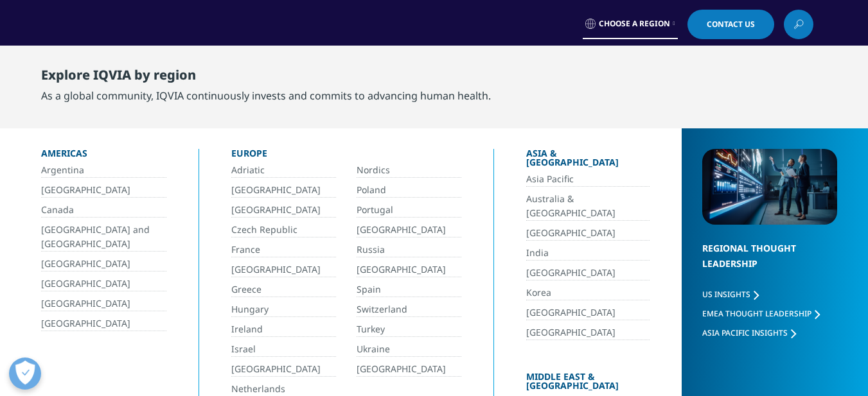  I want to click on a: Asia Pacific Insights, so click(749, 333).